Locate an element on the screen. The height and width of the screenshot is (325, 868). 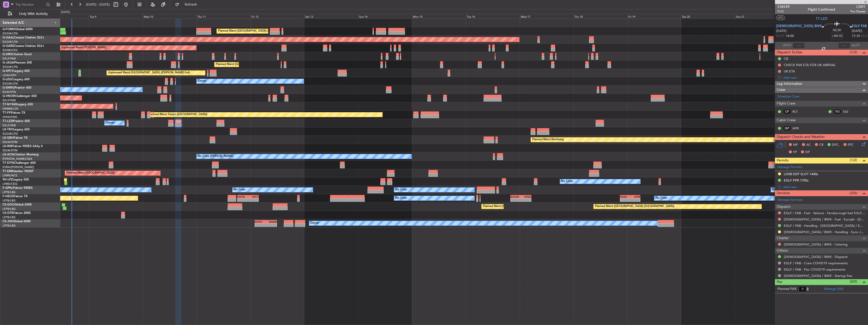
div: Mon 15 is located at coordinates (439, 16).